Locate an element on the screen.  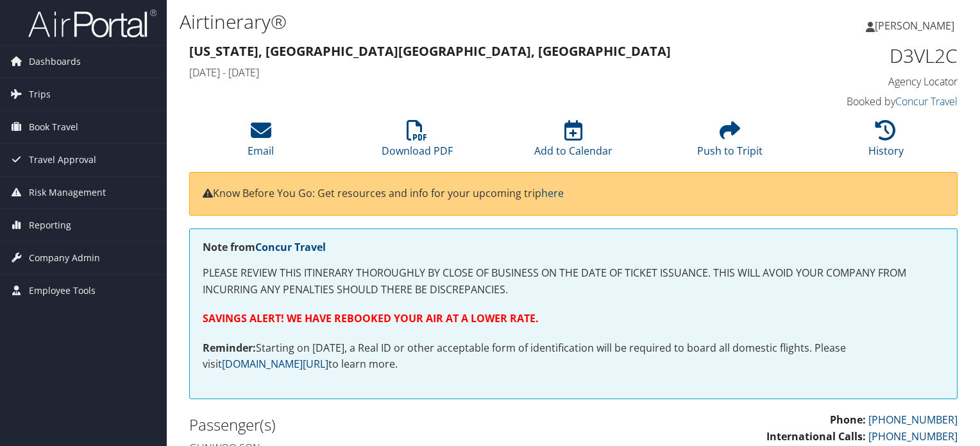
strong: Note from is located at coordinates (264, 247).